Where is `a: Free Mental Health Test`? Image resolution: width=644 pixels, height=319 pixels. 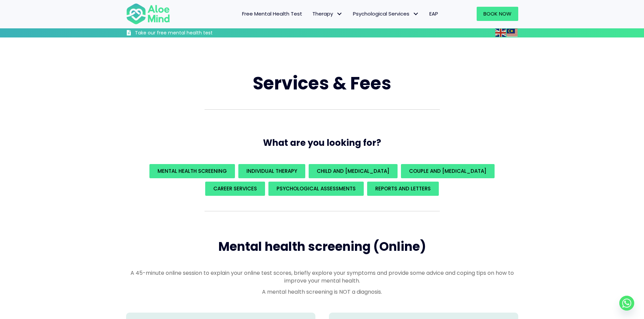 a: Free Mental Health Test is located at coordinates (272, 14).